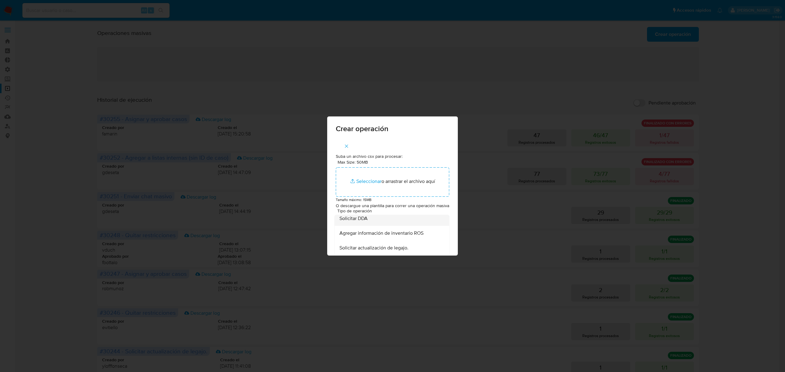  Describe the element at coordinates (374, 248) in the screenshot. I see `span: Solicitar actualización de legajo.` at that location.